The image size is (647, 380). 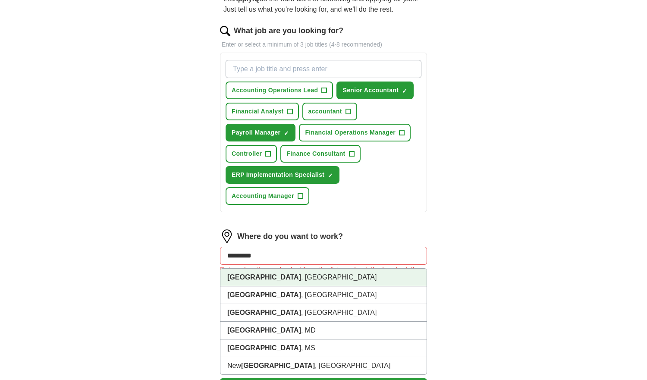 What do you see at coordinates (278, 175) in the screenshot?
I see `span: ERP Implementation Specialist` at bounding box center [278, 175].